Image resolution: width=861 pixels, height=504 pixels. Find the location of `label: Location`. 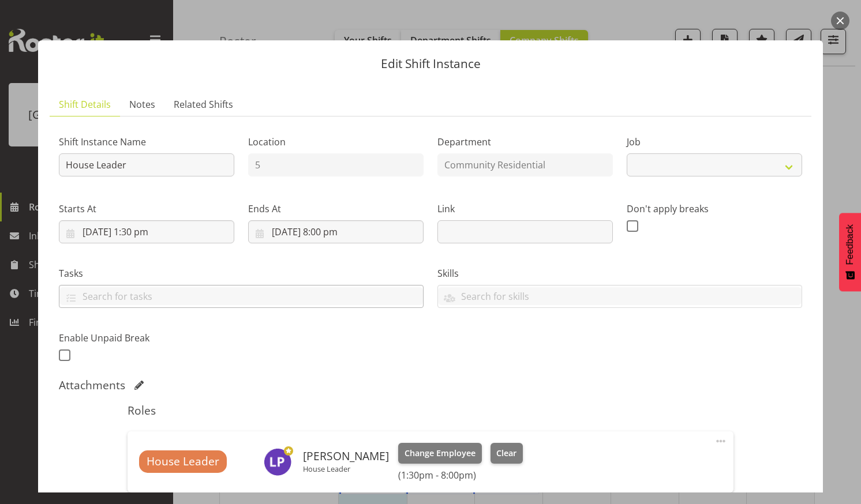

label: Location is located at coordinates (336, 142).